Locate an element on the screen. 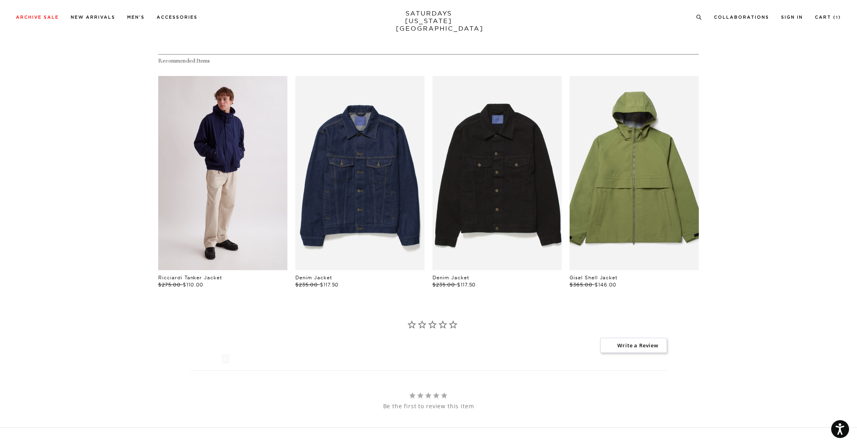 Image resolution: width=857 pixels, height=446 pixels. span: $146.00 is located at coordinates (606, 284).